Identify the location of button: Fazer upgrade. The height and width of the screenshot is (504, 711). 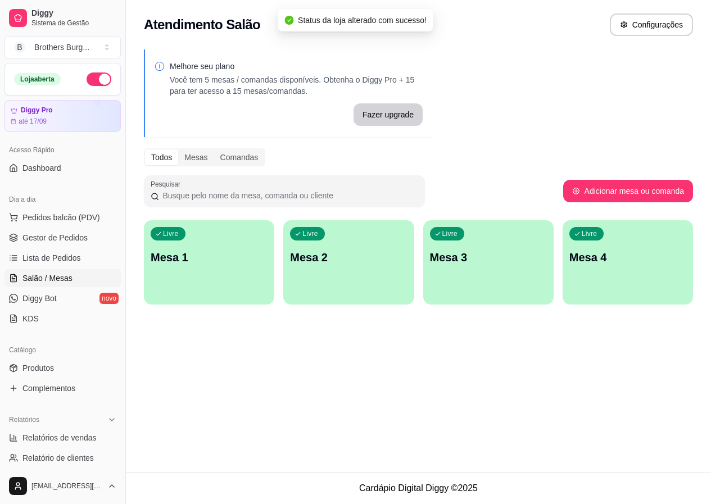
(388, 115).